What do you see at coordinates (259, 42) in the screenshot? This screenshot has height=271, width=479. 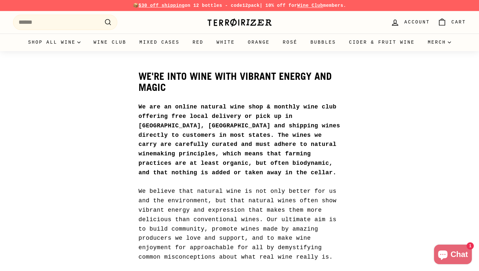 I see `a: Orange` at bounding box center [259, 42].